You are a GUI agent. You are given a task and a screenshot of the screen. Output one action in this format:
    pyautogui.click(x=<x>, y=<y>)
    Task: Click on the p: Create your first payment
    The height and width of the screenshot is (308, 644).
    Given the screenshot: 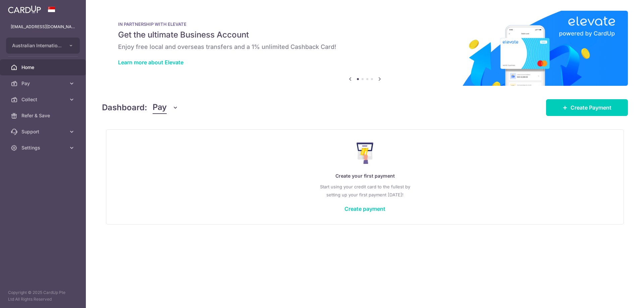 What is the action you would take?
    pyautogui.click(x=365, y=176)
    